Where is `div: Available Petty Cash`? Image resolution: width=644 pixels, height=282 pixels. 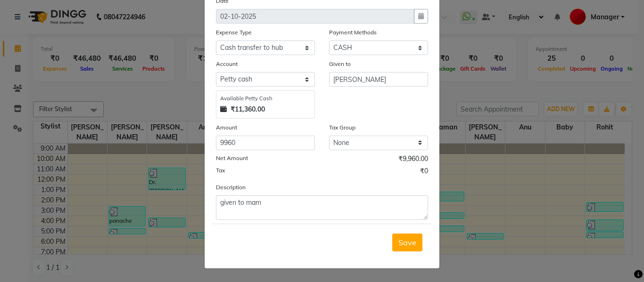
div: Available Petty Cash is located at coordinates (265, 98).